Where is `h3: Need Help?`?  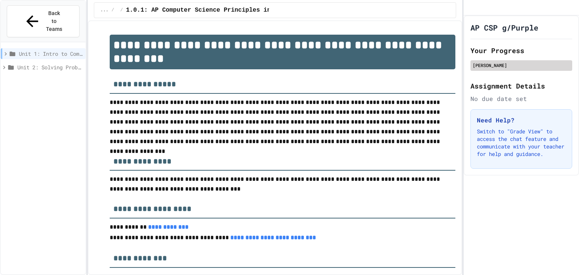
h3: Need Help? is located at coordinates (521, 120).